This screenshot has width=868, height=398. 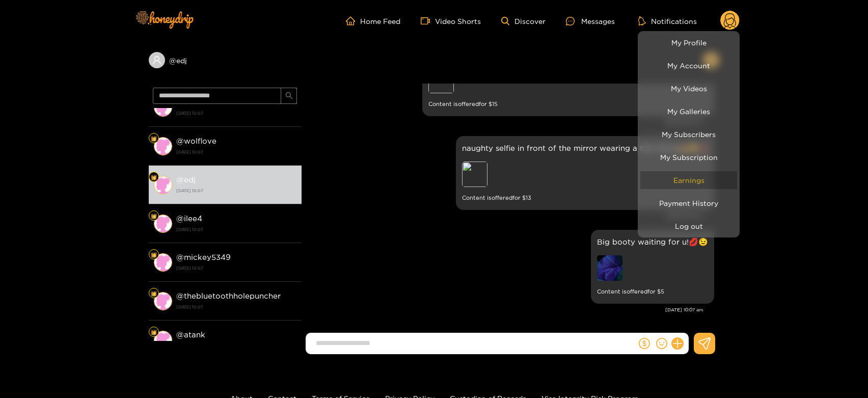 I want to click on a: My Profile, so click(x=689, y=42).